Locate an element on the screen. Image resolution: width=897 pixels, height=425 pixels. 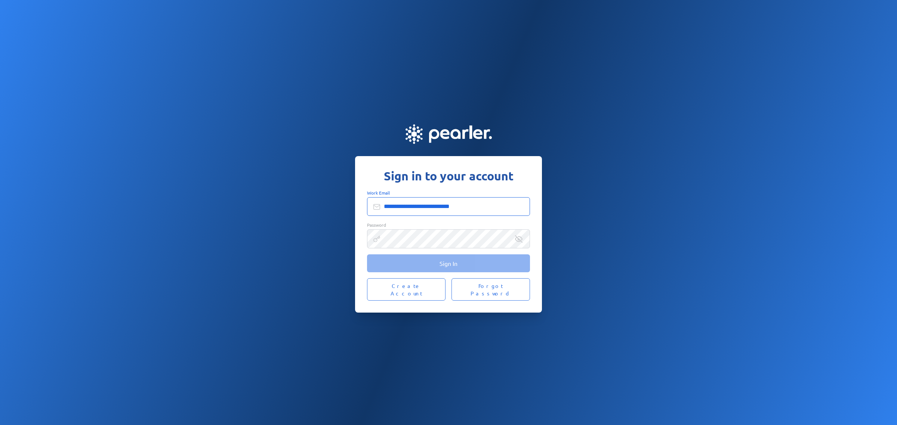
h1: Sign in to your account is located at coordinates (448, 176).